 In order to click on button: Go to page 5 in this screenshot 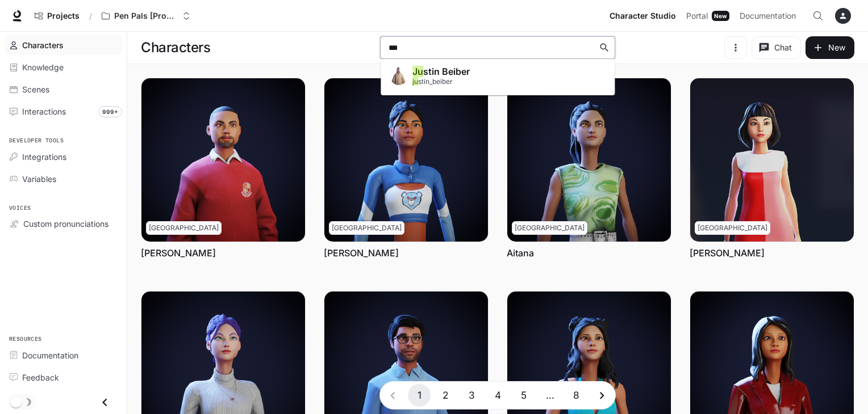, I will do `click(523, 396)`.